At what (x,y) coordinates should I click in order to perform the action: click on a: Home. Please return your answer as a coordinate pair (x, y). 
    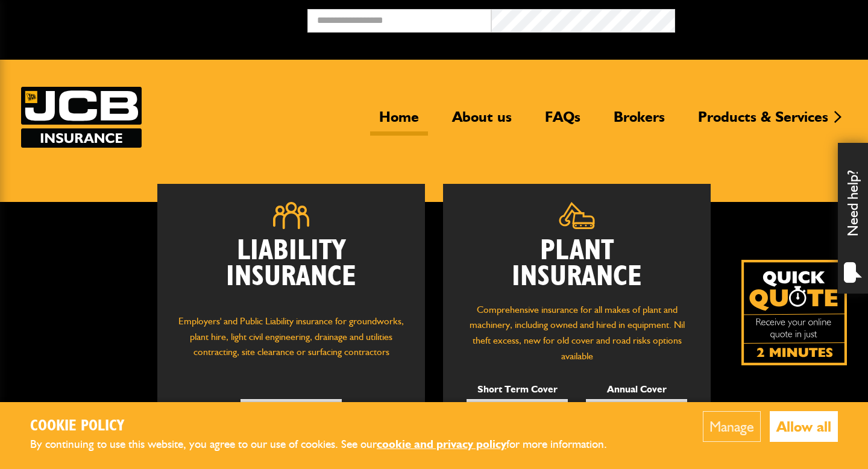
    Looking at the image, I should click on (399, 122).